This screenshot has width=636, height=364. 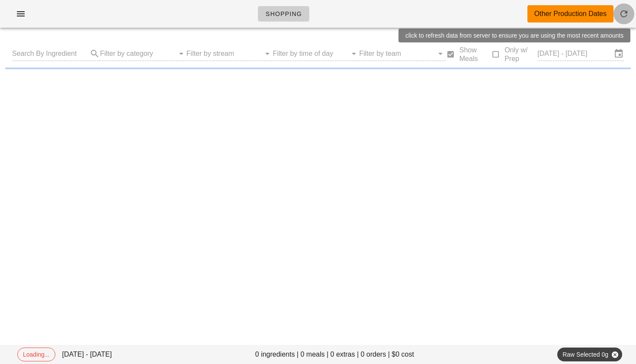 I want to click on a: Shopping, so click(x=283, y=14).